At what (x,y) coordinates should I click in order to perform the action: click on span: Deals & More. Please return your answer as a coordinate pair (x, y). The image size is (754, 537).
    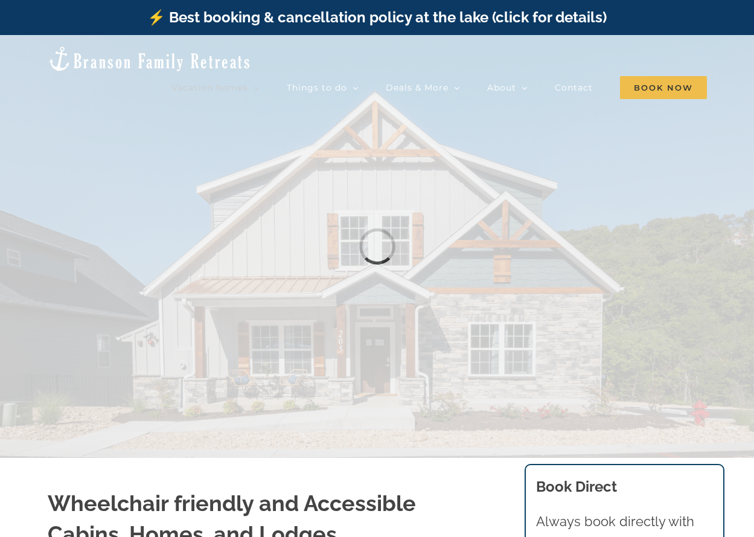
    Looking at the image, I should click on (417, 88).